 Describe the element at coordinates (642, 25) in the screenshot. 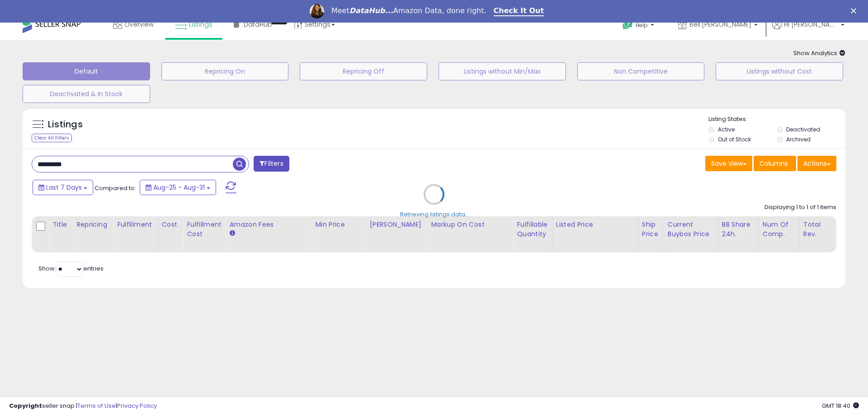

I see `span: Help` at that location.